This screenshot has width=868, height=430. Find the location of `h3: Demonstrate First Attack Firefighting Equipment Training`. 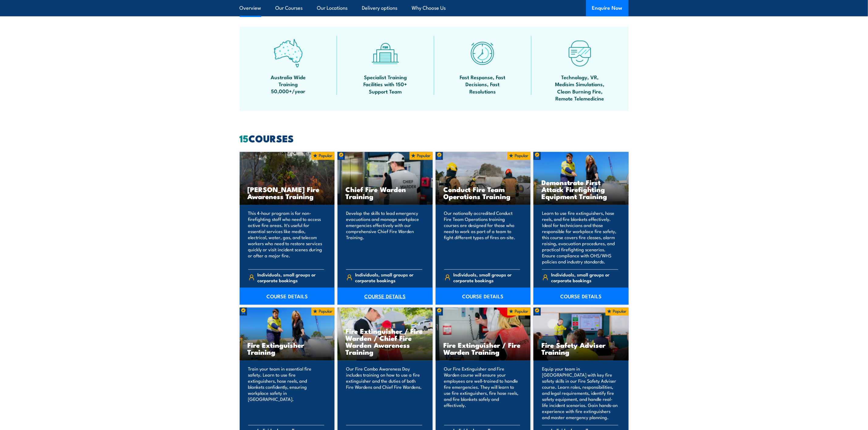

h3: Demonstrate First Attack Firefighting Equipment Training is located at coordinates (581, 189).